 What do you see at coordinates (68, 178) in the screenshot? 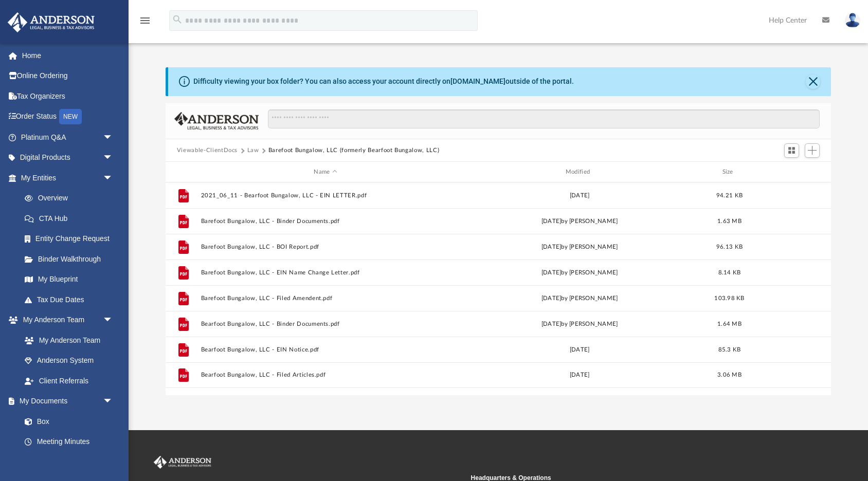
I see `a: My Entitiesarrow_drop_down` at bounding box center [68, 178].